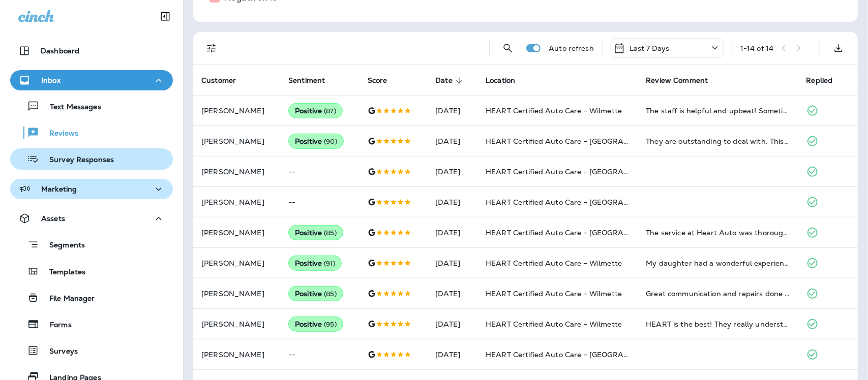 The width and height of the screenshot is (868, 380). I want to click on p: Surveys, so click(58, 352).